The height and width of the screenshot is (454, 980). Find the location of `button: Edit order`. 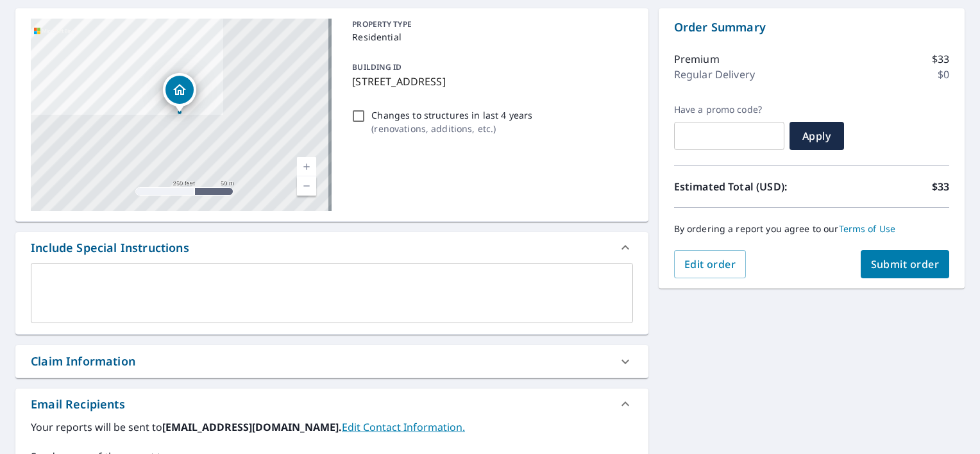

button: Edit order is located at coordinates (710, 264).